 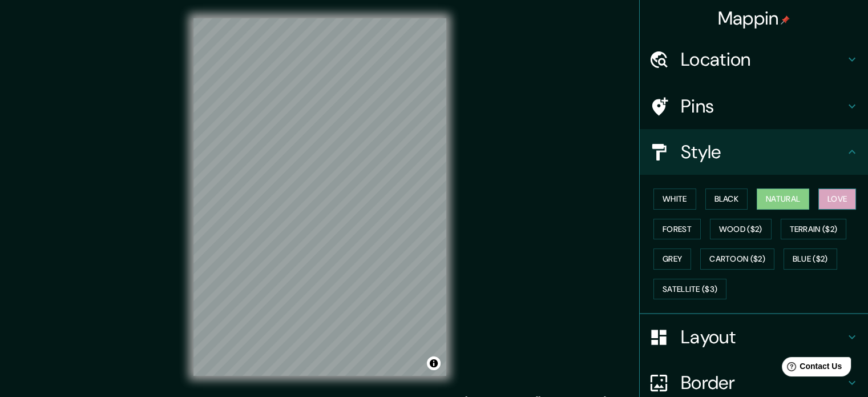 I want to click on h4: Mappin, so click(x=754, y=18).